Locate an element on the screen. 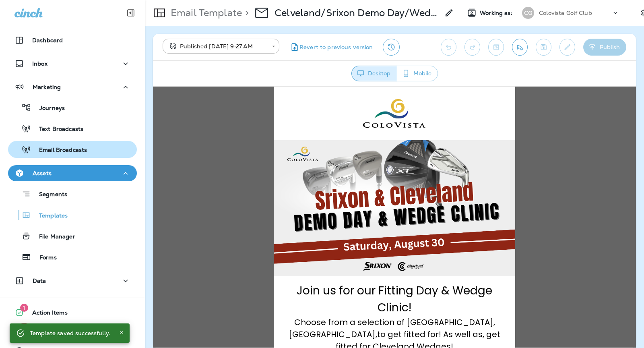  button: 19What's New is located at coordinates (73, 332).